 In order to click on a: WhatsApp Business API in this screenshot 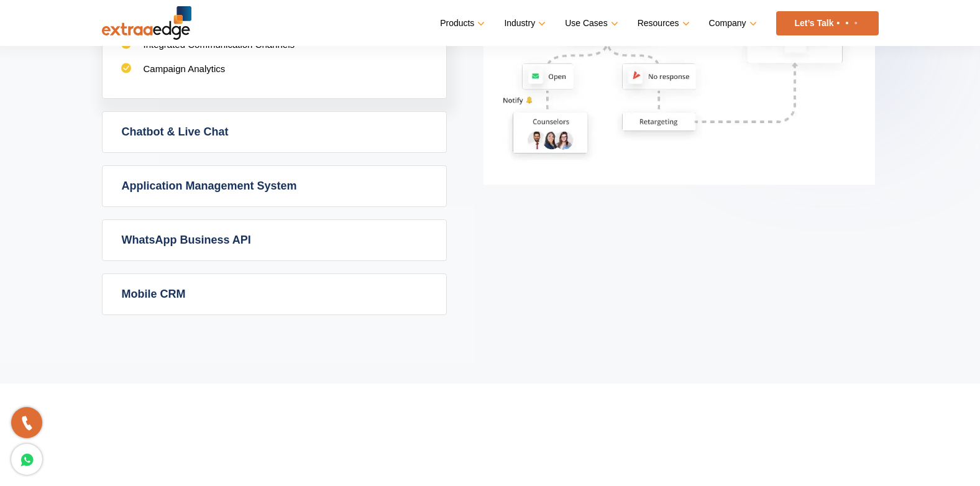, I will do `click(274, 240)`.